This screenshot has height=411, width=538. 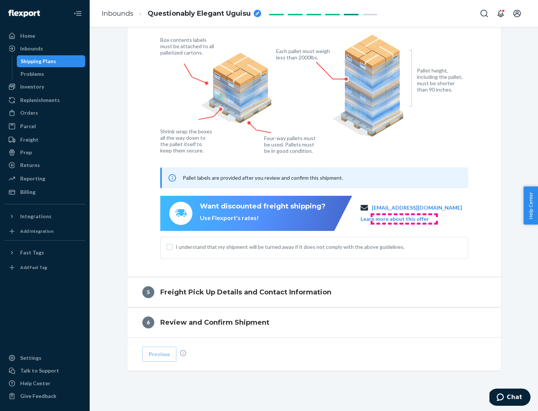 What do you see at coordinates (32, 253) in the screenshot?
I see `div: Fast Tags` at bounding box center [32, 253].